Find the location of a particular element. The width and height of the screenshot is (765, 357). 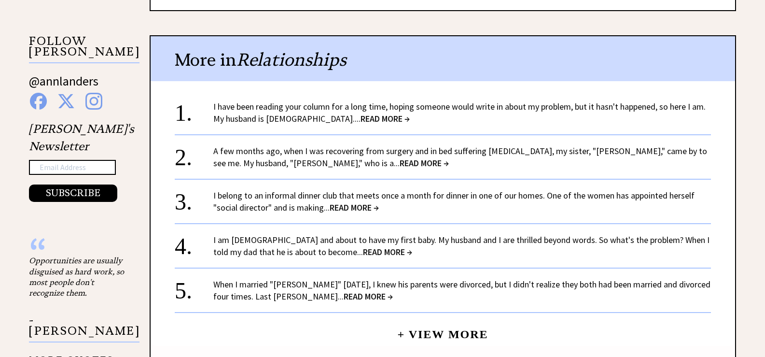

img: x%20blue.png is located at coordinates (66, 101).